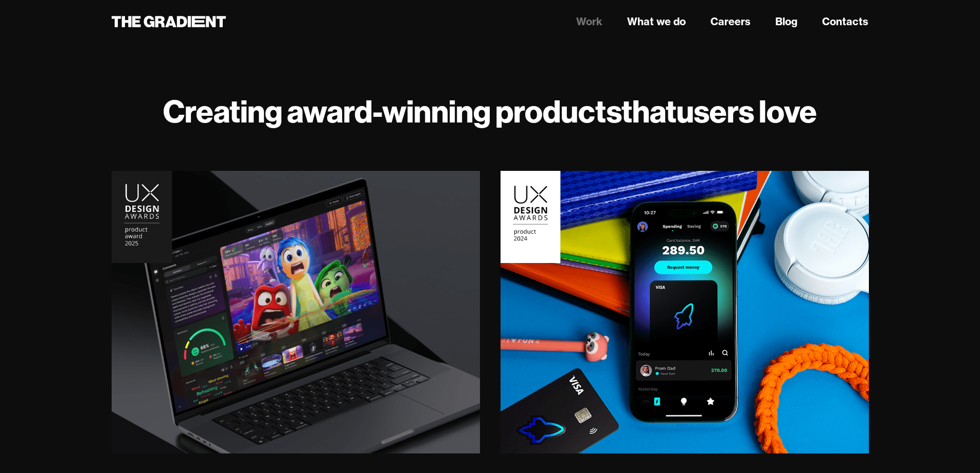 This screenshot has width=980, height=473. Describe the element at coordinates (656, 22) in the screenshot. I see `a: What we do` at that location.